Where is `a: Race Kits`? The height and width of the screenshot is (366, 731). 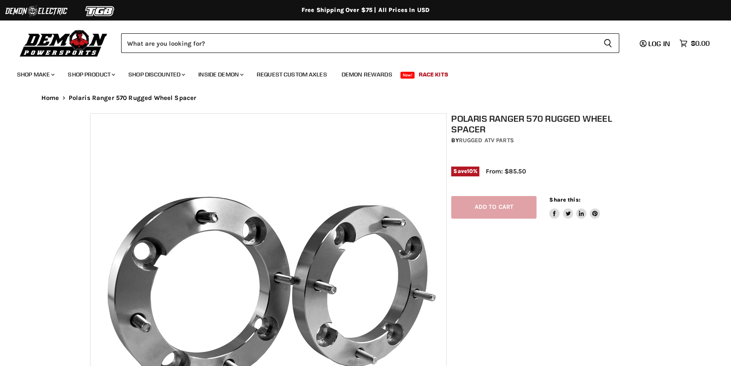 a: Race Kits is located at coordinates (433, 74).